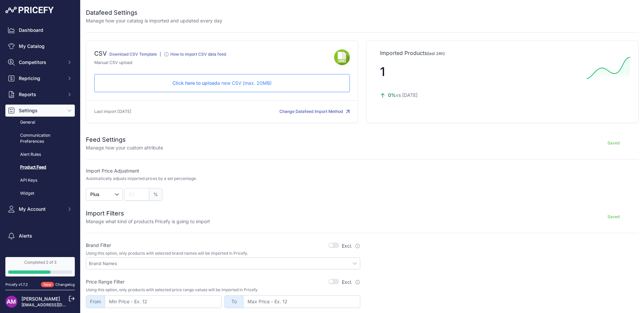 The image size is (644, 313). What do you see at coordinates (148, 214) in the screenshot?
I see `h2: Import Filters` at bounding box center [148, 214].